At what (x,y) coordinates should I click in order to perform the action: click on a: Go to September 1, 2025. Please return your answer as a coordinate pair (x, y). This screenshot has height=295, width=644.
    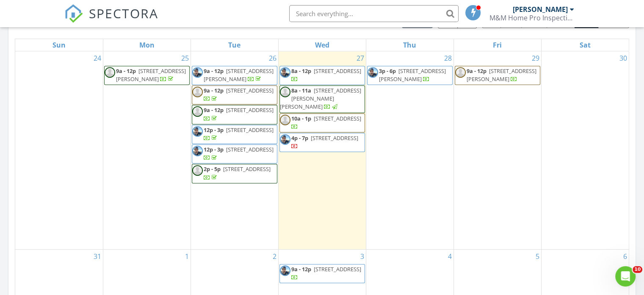
    Looking at the image, I should click on (187, 256).